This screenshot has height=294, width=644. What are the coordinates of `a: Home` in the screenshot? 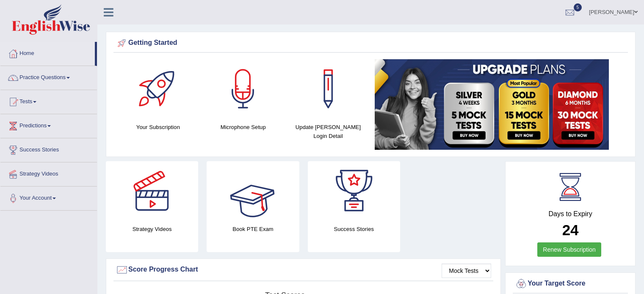 It's located at (47, 52).